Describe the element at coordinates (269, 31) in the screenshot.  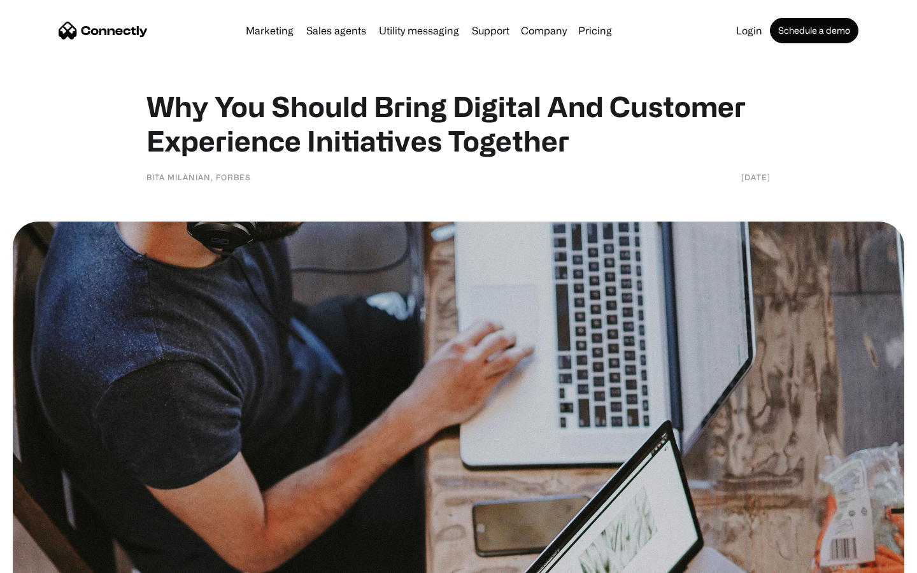
I see `a: Marketing` at that location.